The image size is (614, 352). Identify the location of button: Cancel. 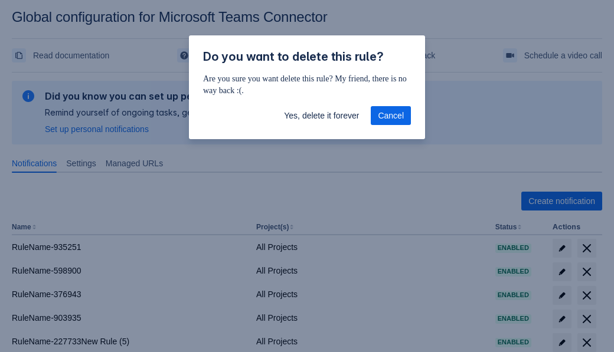
(391, 116).